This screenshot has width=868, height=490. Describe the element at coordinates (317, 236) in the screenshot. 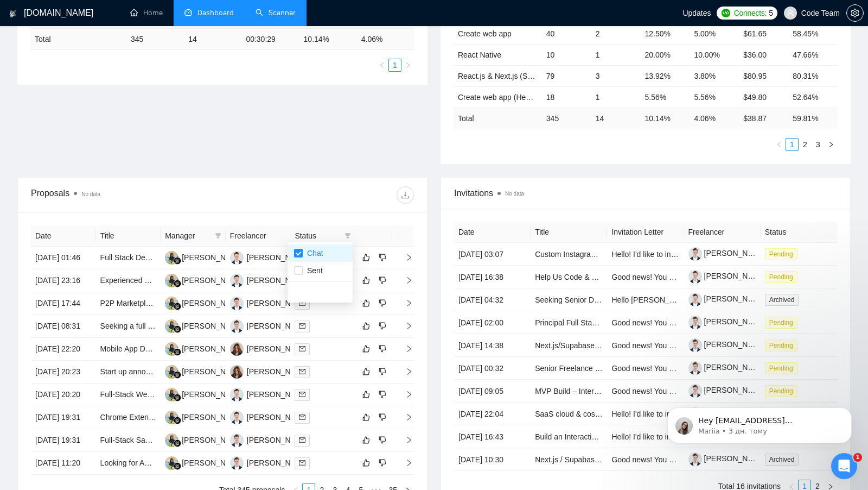

I see `span: Status` at that location.